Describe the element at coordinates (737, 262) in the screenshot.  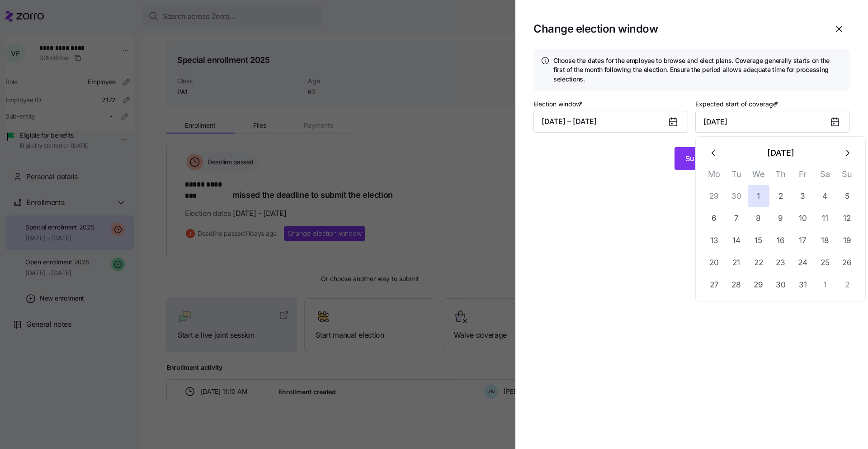
I see `button: 21 October 2025` at that location.